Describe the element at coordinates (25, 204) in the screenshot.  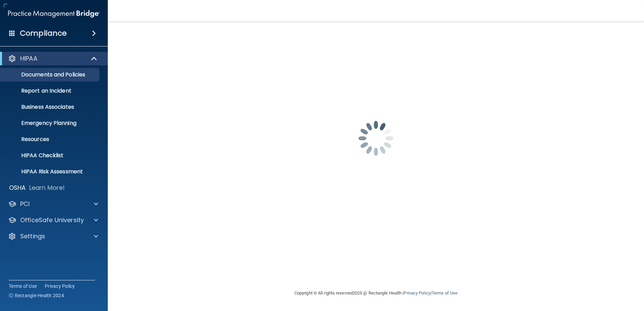
I see `p: PCI` at that location.